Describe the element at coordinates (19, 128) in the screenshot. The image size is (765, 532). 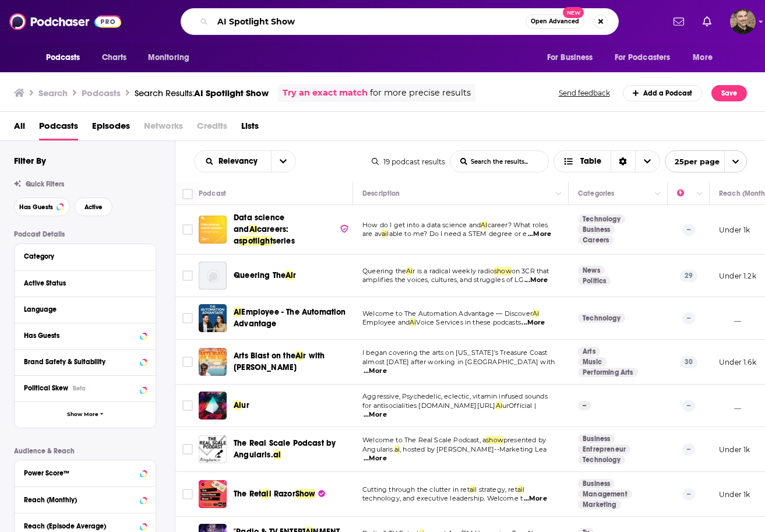
I see `a: All` at that location.